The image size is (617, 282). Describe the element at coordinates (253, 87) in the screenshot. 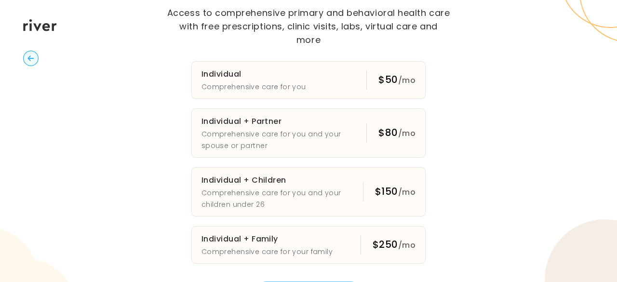

I see `p: Comprehensive care for you` at that location.